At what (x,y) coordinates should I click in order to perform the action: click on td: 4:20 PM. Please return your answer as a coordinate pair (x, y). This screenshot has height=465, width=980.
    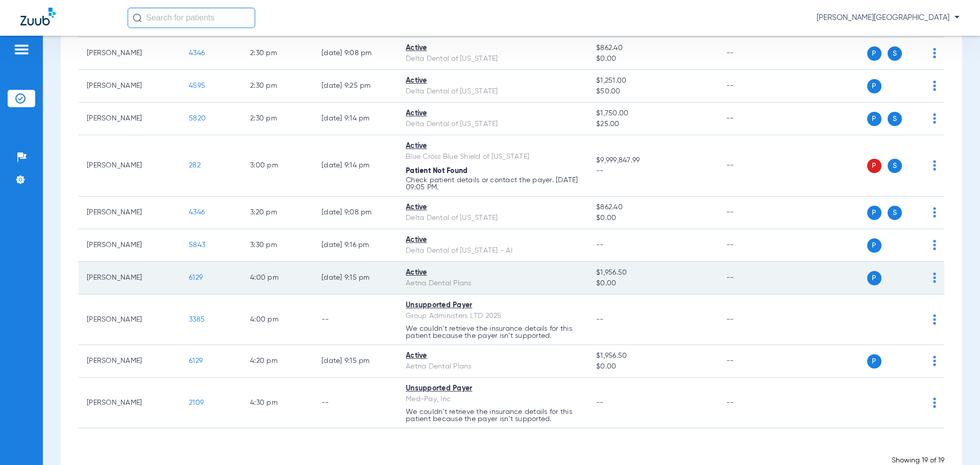
    Looking at the image, I should click on (278, 361).